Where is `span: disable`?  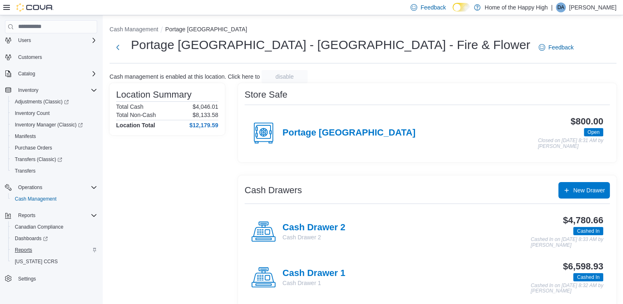 span: disable is located at coordinates (284, 77).